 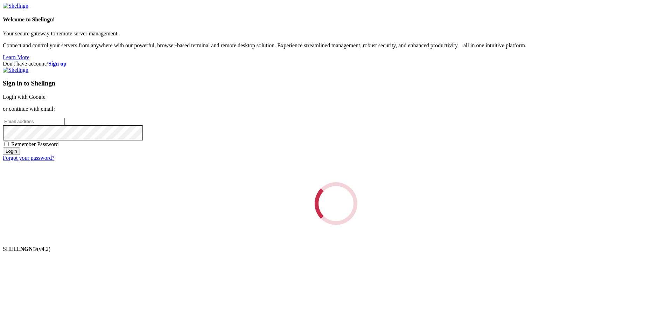 I want to click on p: Connect and control your servers from anywhere with our powerful, browser-based terminal and remo..., so click(x=336, y=45).